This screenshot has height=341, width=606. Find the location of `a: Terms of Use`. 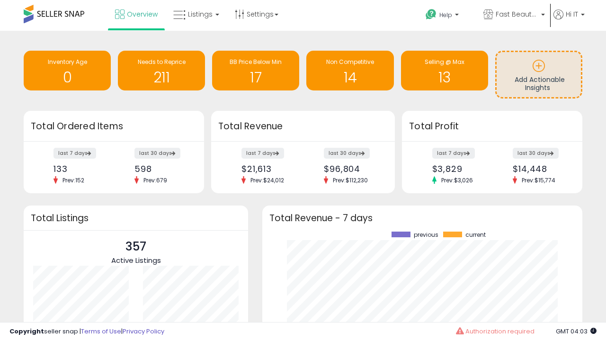

a: Terms of Use is located at coordinates (101, 331).